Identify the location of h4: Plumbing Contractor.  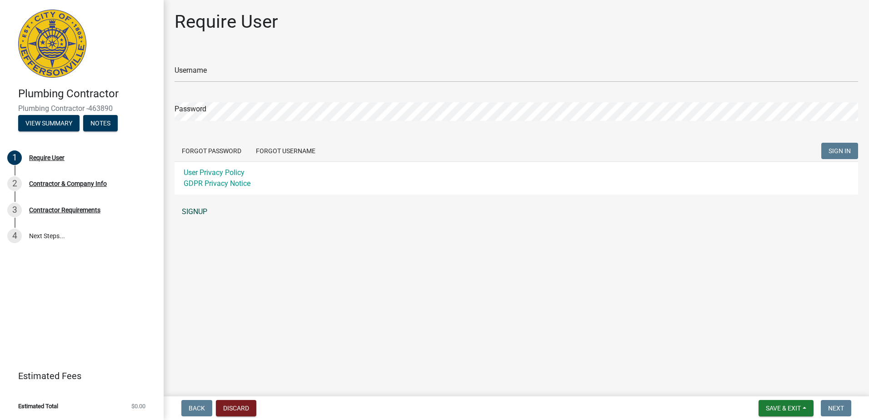
(87, 94).